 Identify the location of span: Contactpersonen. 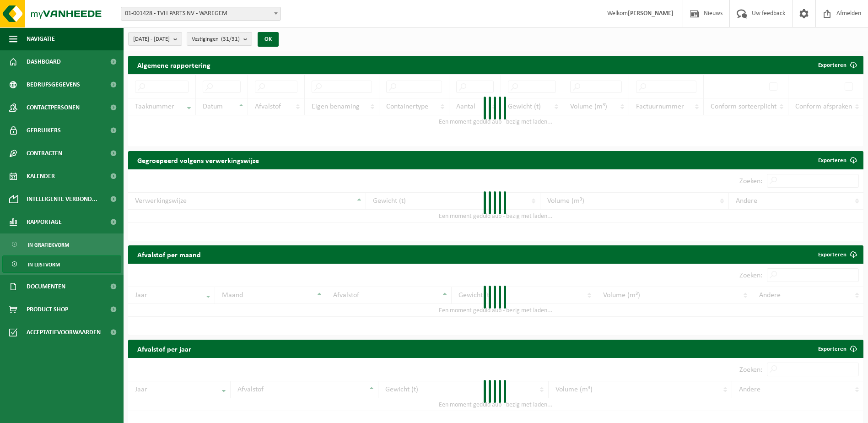
(53, 107).